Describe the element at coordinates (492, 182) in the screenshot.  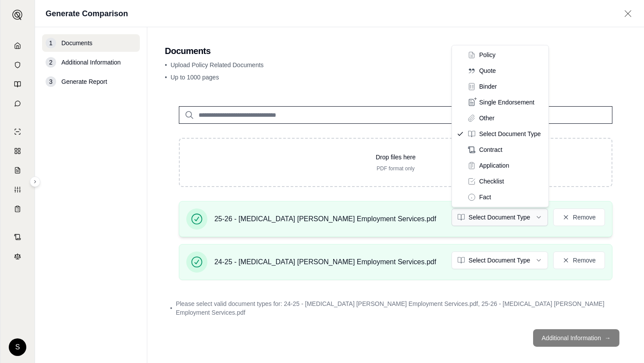
I see `span: Checklist` at that location.